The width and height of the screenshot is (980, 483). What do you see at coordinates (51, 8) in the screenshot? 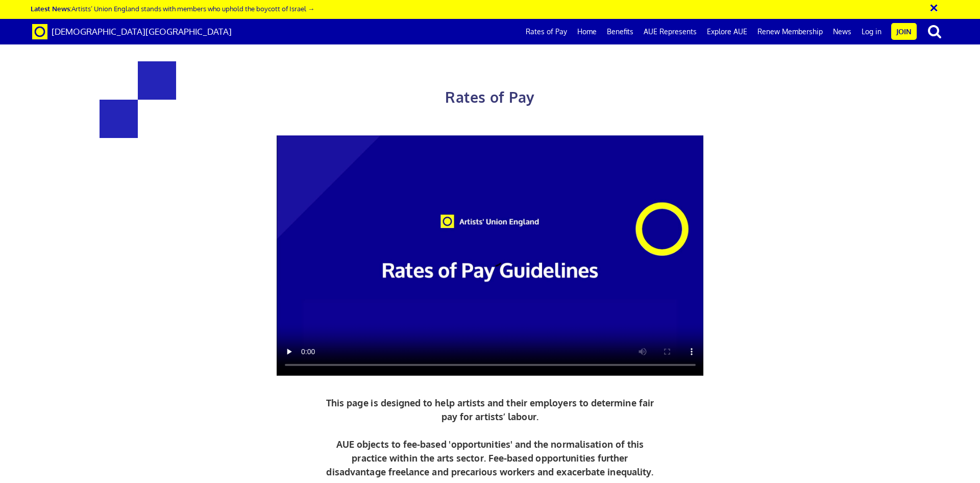
I see `strong: Latest News:` at bounding box center [51, 8].